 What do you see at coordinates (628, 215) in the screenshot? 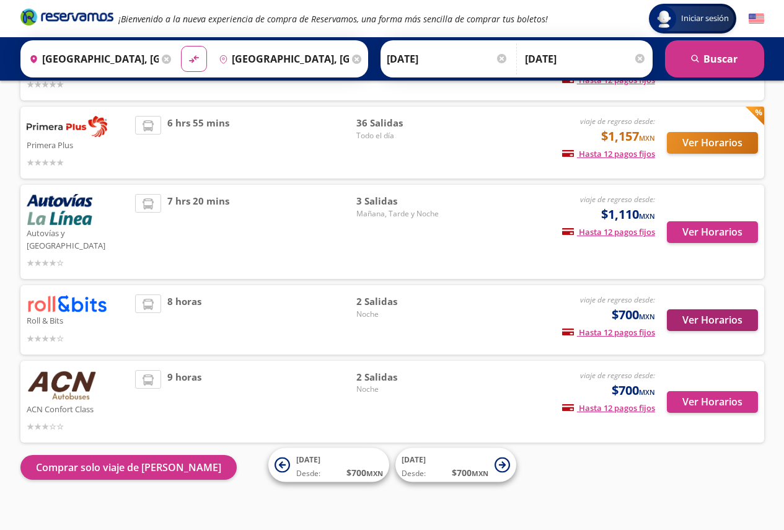
I see `span: $1,110` at bounding box center [628, 215].